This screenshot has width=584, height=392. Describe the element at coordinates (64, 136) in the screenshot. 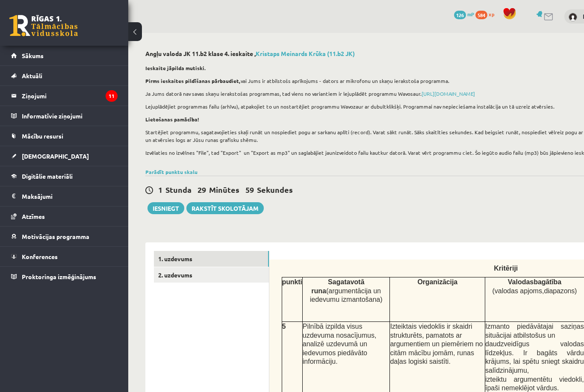

I see `a: Mācību resursi` at that location.